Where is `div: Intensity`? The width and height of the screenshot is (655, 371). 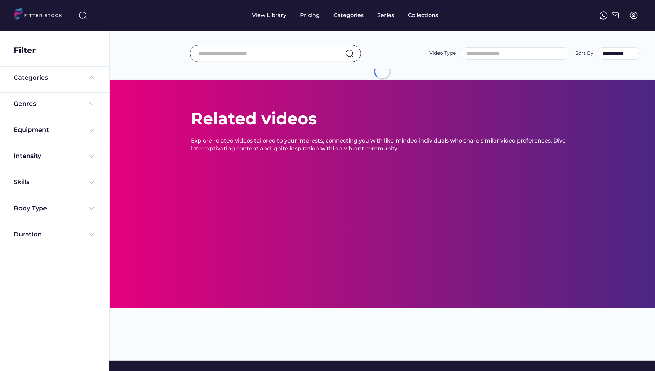 div: Intensity is located at coordinates (27, 156).